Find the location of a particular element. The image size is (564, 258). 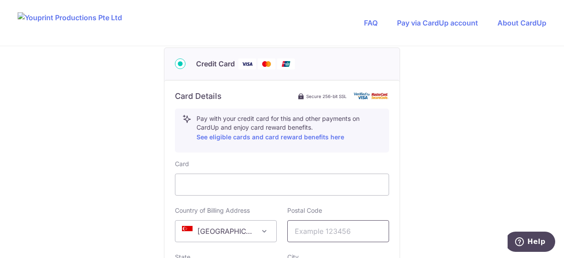

span: Help is located at coordinates (29, 10).